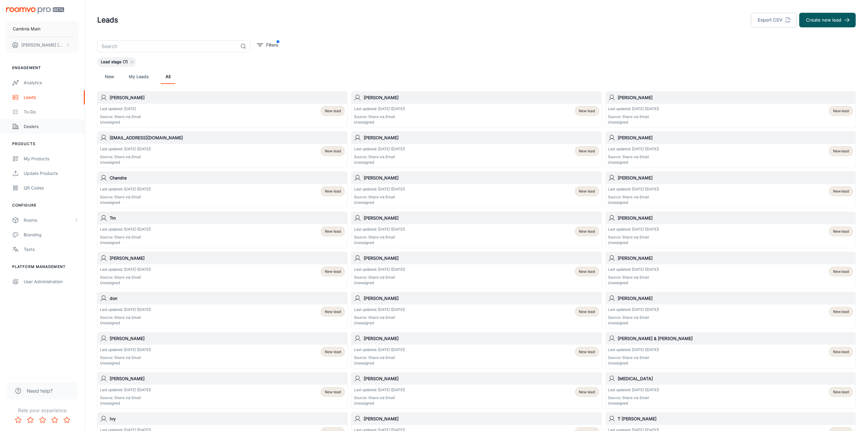 The height and width of the screenshot is (431, 868). Describe the element at coordinates (227, 299) in the screenshot. I see `h6: don` at that location.